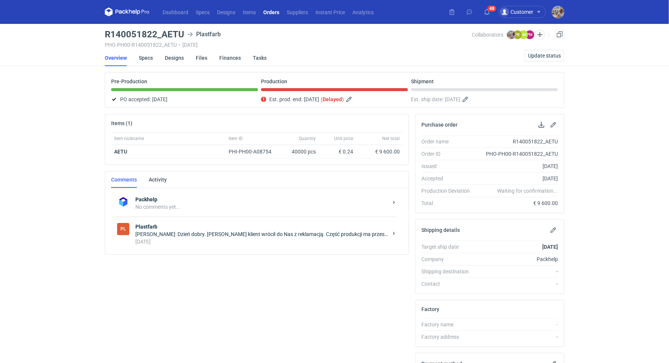 The height and width of the screenshot is (363, 669). Describe the element at coordinates (517, 12) in the screenshot. I see `div: Customer` at that location.